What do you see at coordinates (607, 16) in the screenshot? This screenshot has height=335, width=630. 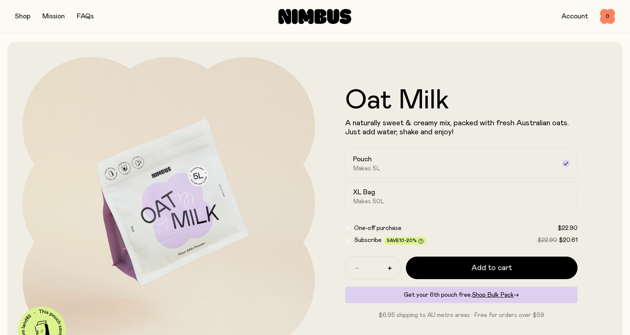 I see `span: 0` at bounding box center [607, 16].